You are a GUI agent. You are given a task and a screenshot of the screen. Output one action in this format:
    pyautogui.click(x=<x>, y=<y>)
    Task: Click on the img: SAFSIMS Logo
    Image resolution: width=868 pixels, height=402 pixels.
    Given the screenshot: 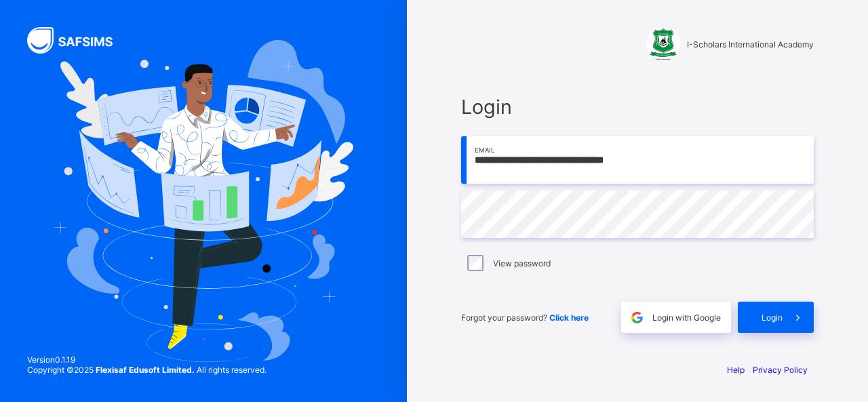 What is the action you would take?
    pyautogui.click(x=78, y=40)
    